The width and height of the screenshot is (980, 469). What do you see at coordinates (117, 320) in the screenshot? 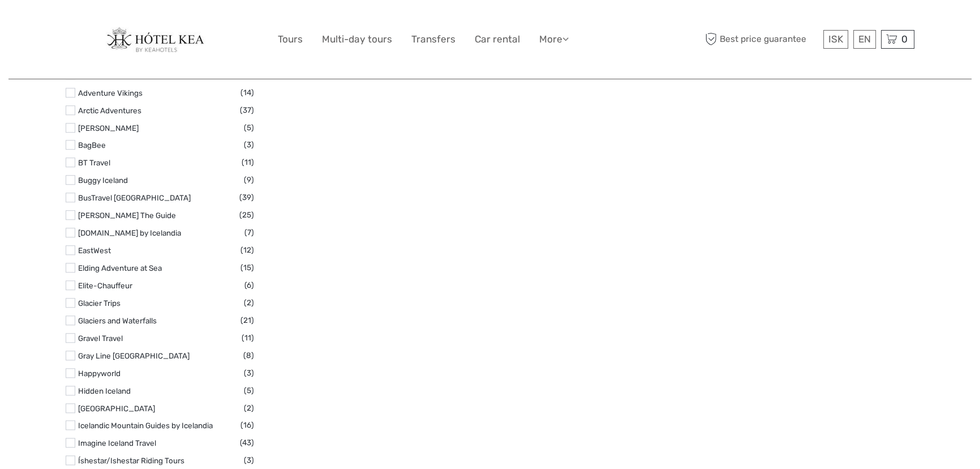
I see `a: Glaciers and Waterfalls` at bounding box center [117, 320].